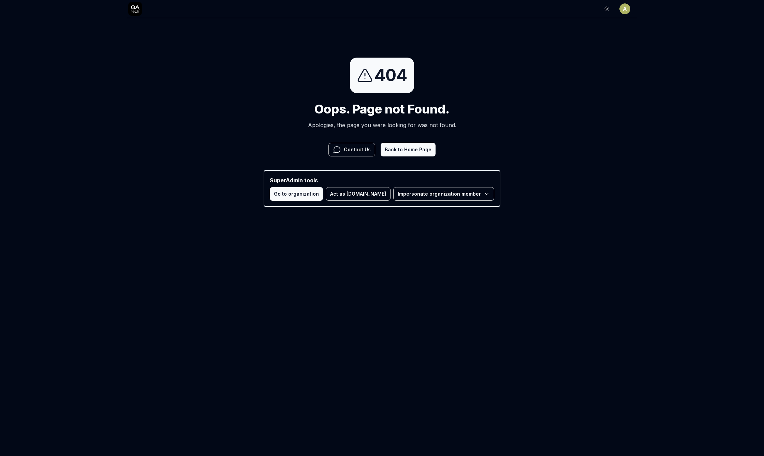 The height and width of the screenshot is (456, 764). What do you see at coordinates (625, 9) in the screenshot?
I see `button: A` at bounding box center [625, 9].